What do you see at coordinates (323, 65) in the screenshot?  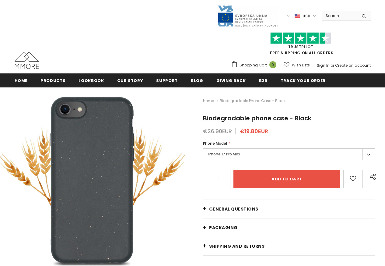 I see `a: Sign In` at bounding box center [323, 65].